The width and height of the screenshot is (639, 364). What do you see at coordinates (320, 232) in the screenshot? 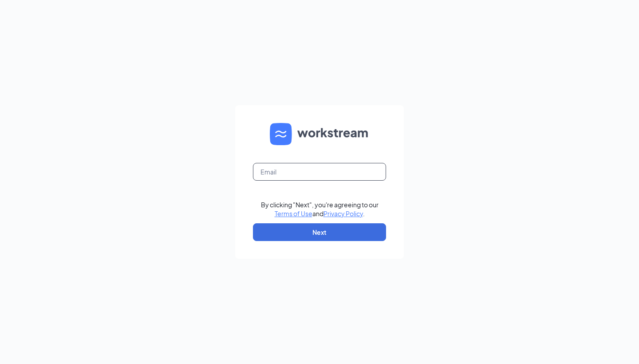
I see `button: Next` at bounding box center [320, 232].